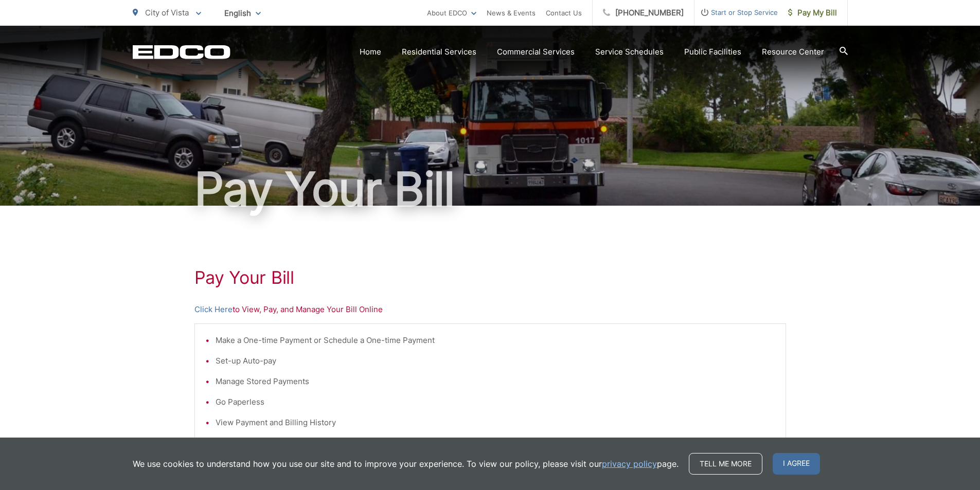 Image resolution: width=980 pixels, height=490 pixels. What do you see at coordinates (564, 13) in the screenshot?
I see `a: Contact Us` at bounding box center [564, 13].